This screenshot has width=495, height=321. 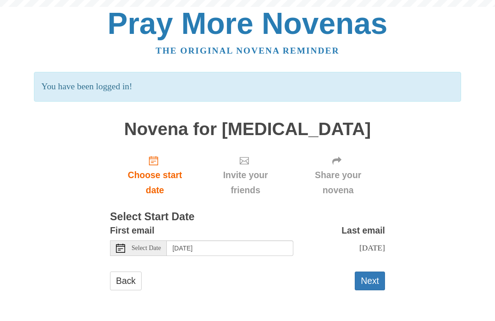 What do you see at coordinates (146, 248) in the screenshot?
I see `span: Select Date` at bounding box center [146, 248].